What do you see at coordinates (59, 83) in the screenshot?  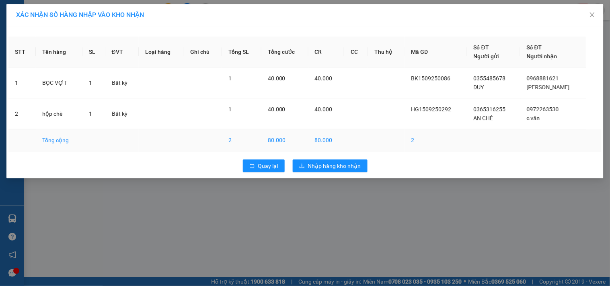 I see `td: BỌC VỢT` at bounding box center [59, 83].